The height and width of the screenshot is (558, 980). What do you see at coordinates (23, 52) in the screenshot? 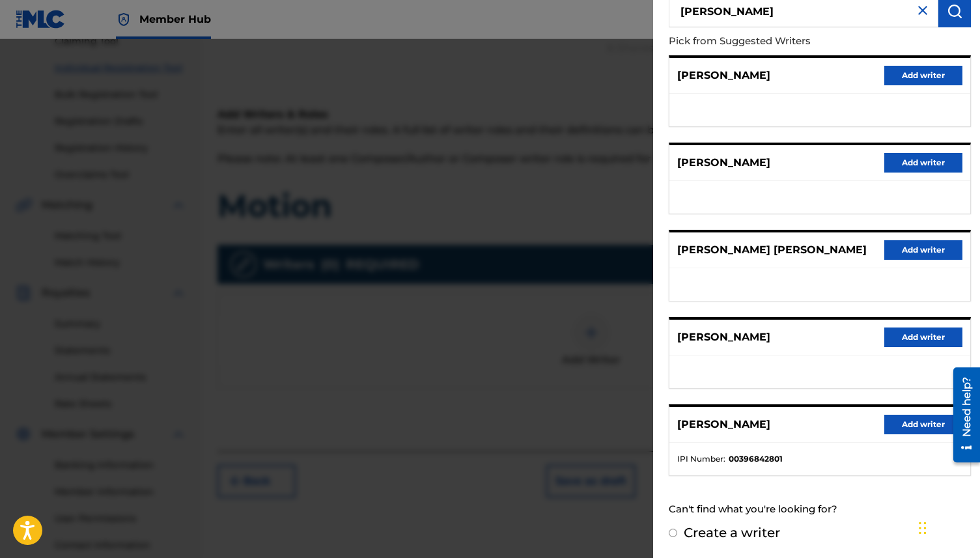
I see `div: Open Resource Center` at bounding box center [23, 52].